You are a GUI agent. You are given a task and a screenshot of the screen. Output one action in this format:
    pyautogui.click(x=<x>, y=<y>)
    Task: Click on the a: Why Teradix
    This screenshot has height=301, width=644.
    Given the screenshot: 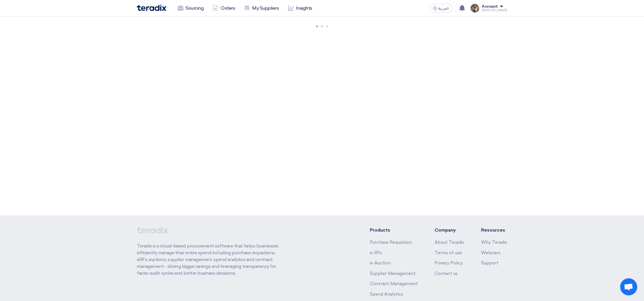 What is the action you would take?
    pyautogui.click(x=494, y=243)
    